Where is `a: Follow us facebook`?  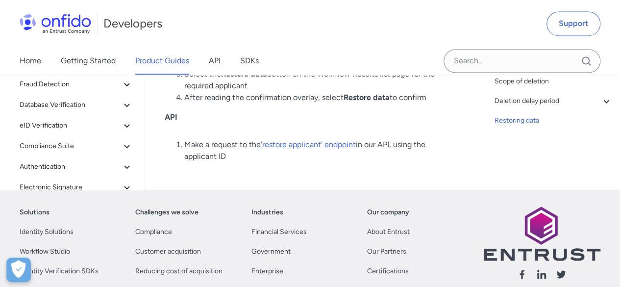 a: Follow us facebook is located at coordinates (522, 275).